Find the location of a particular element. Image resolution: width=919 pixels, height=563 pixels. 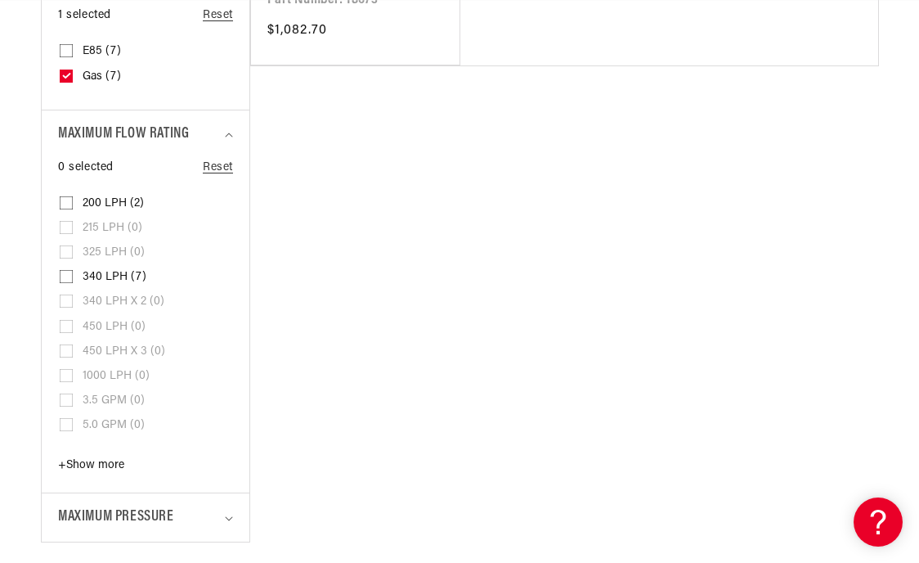

span: 340 LPH (7) is located at coordinates (114, 277).